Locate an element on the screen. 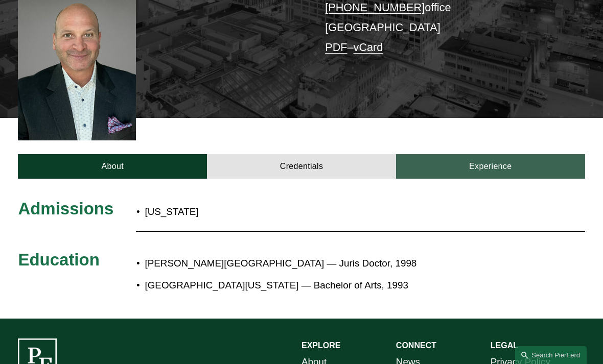 This screenshot has width=603, height=364. a: vCard is located at coordinates (369, 47).